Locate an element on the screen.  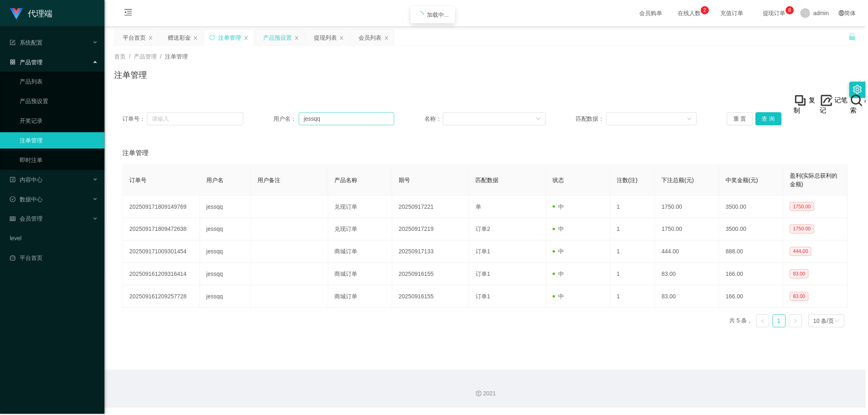
div: 2021 is located at coordinates (486, 395).